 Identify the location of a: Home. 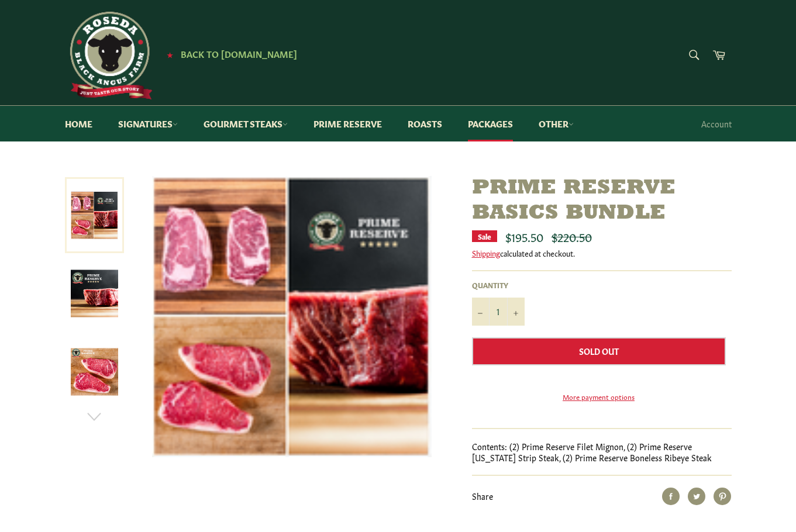
(78, 123).